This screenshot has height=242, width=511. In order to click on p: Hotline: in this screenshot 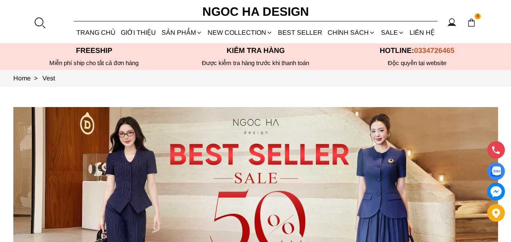, I will do `click(417, 50)`.